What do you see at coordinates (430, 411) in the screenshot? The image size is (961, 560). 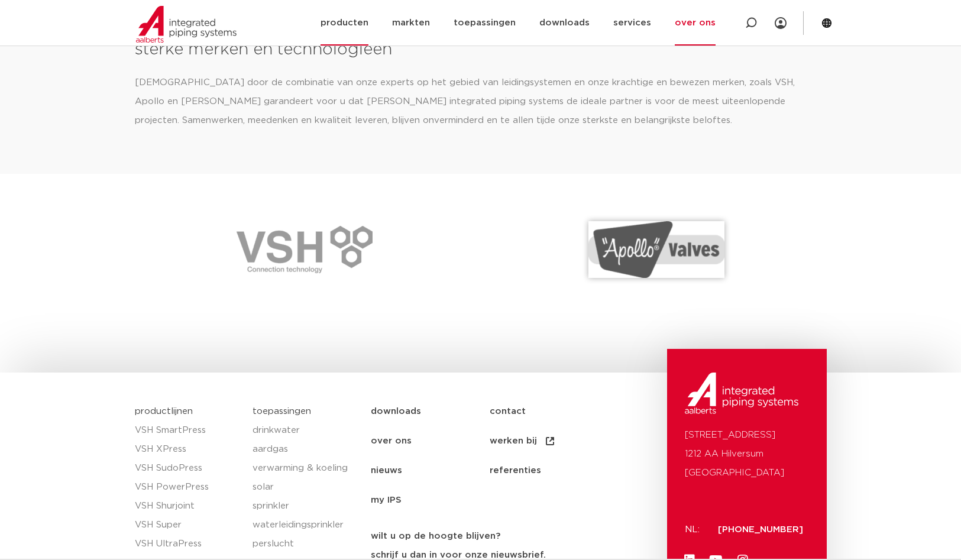 I see `a: downloads` at bounding box center [430, 411].